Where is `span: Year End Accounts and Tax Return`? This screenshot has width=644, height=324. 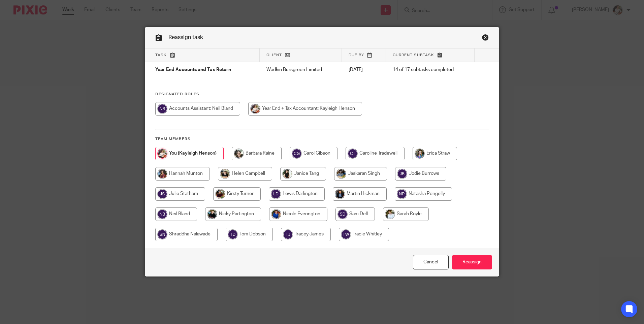 span: Year End Accounts and Tax Return is located at coordinates (193, 70).